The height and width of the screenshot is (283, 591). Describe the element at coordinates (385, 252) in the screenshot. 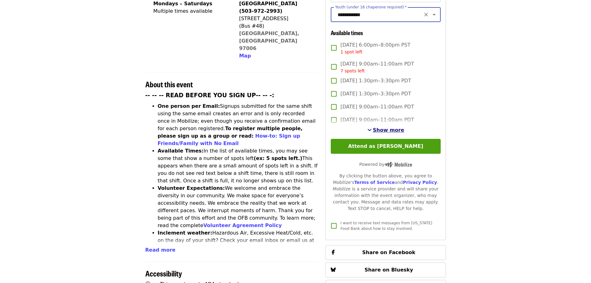

I see `button: Share on Facebook` at that location.